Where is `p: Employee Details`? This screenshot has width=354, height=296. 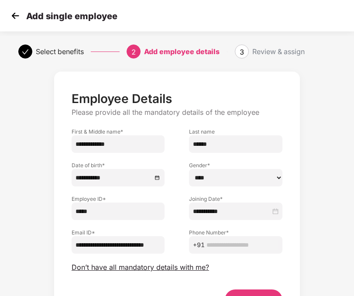 p: Employee Details is located at coordinates (177, 99).